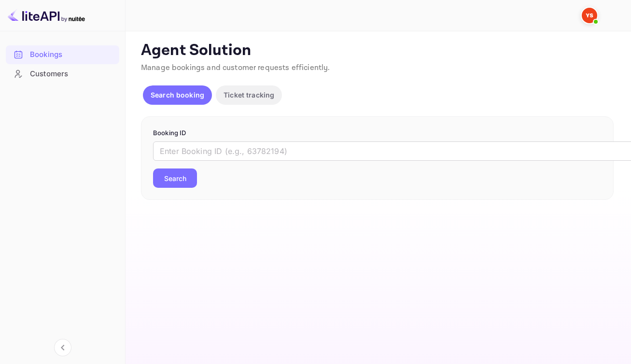 The width and height of the screenshot is (631, 364). What do you see at coordinates (177, 95) in the screenshot?
I see `p: Search booking` at bounding box center [177, 95].